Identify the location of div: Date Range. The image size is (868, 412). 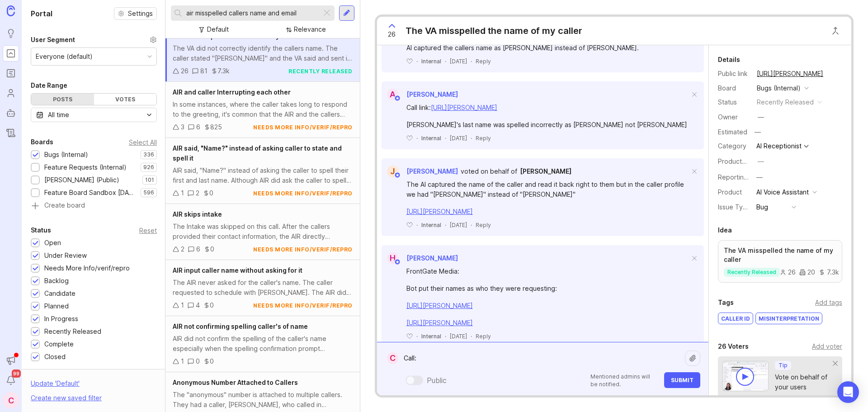
(49, 86).